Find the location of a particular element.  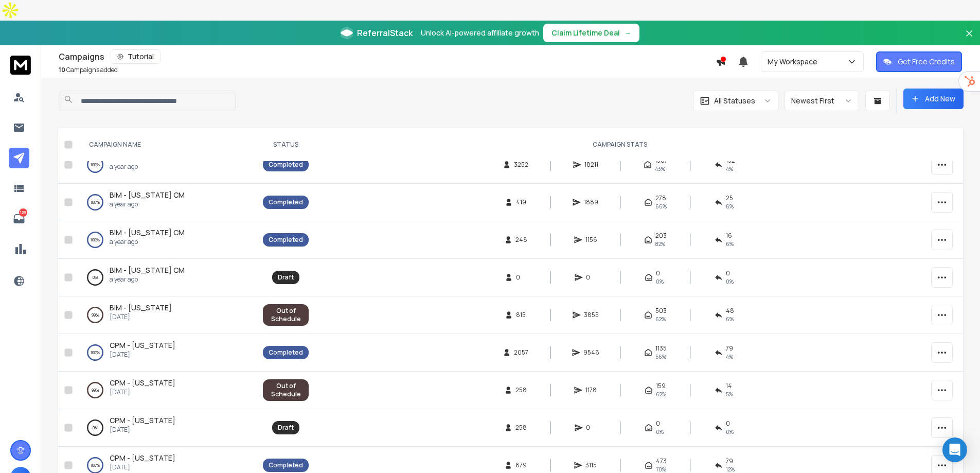

span: 473 is located at coordinates (661, 461).